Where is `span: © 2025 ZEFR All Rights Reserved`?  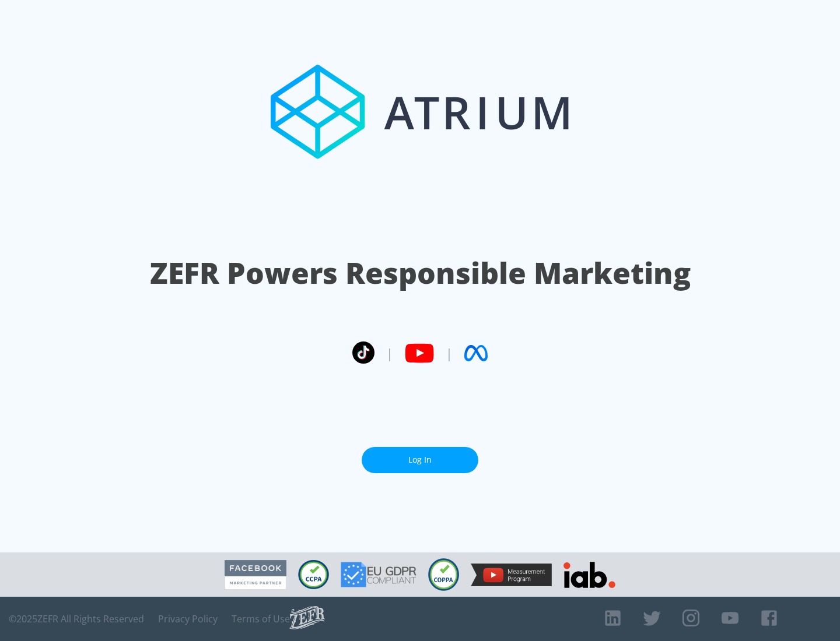 span: © 2025 ZEFR All Rights Reserved is located at coordinates (76, 619).